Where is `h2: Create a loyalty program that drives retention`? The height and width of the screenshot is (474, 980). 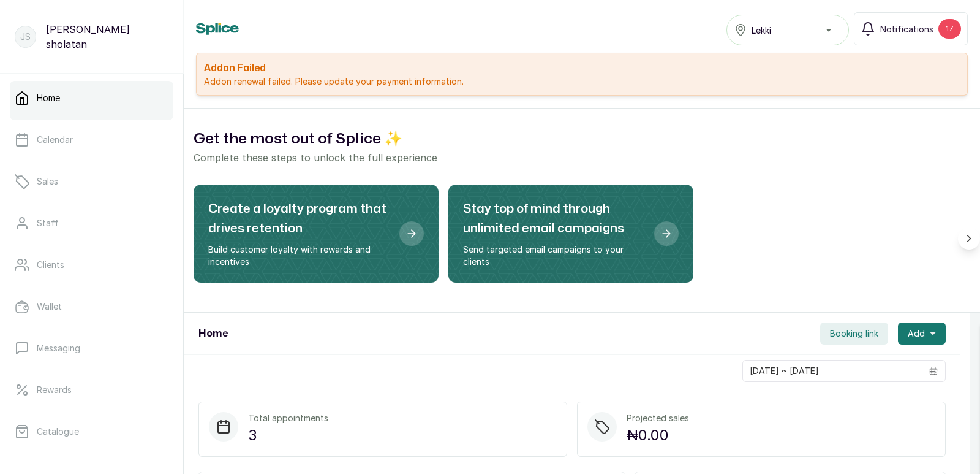
h2: Create a loyalty program that drives retention is located at coordinates (299, 219).